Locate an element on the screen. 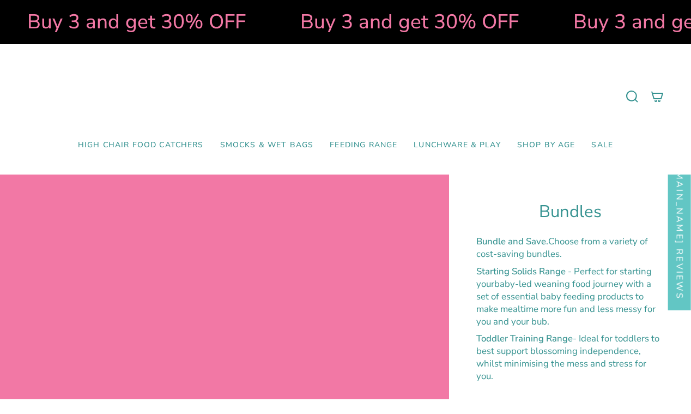 This screenshot has width=691, height=414. strong: Buy 3 and get 30% OFF is located at coordinates (365, 22).